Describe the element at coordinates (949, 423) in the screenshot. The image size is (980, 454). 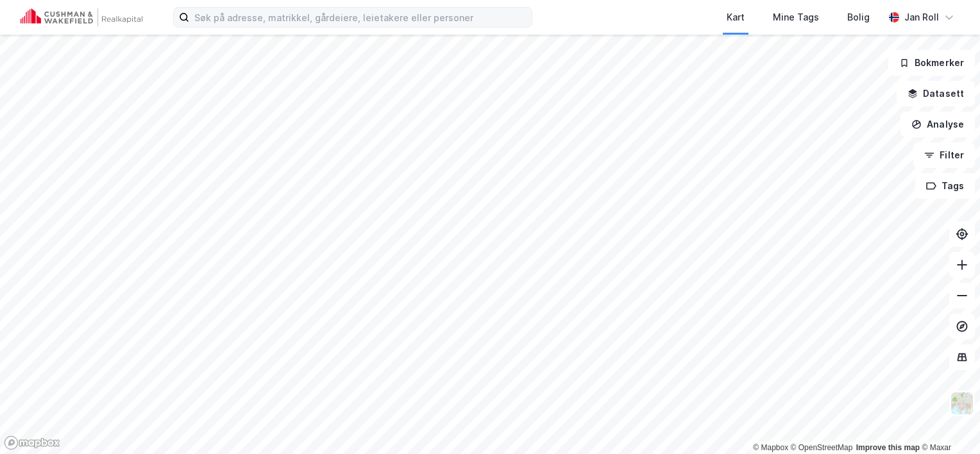
I see `div: Kontrollprogram for chat` at that location.